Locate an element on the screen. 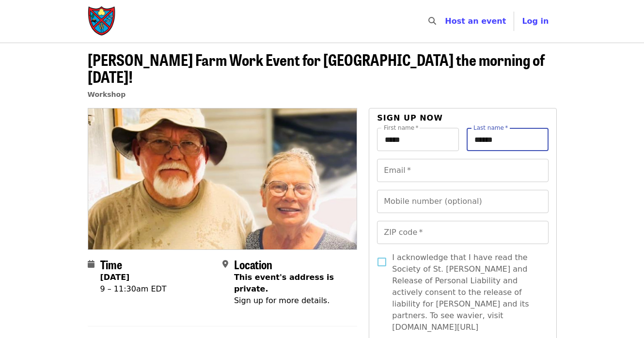  span: Sign up now is located at coordinates (410, 118).